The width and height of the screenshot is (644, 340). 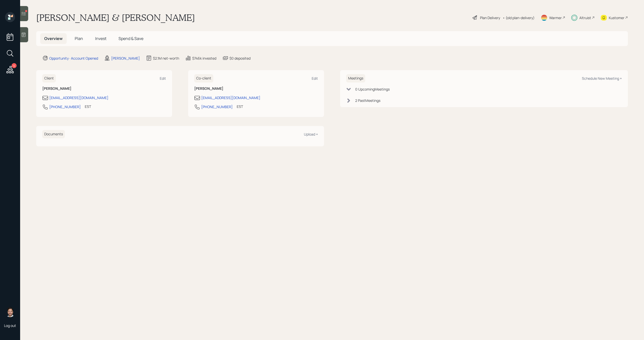 I want to click on div: Upload +, so click(x=311, y=134).